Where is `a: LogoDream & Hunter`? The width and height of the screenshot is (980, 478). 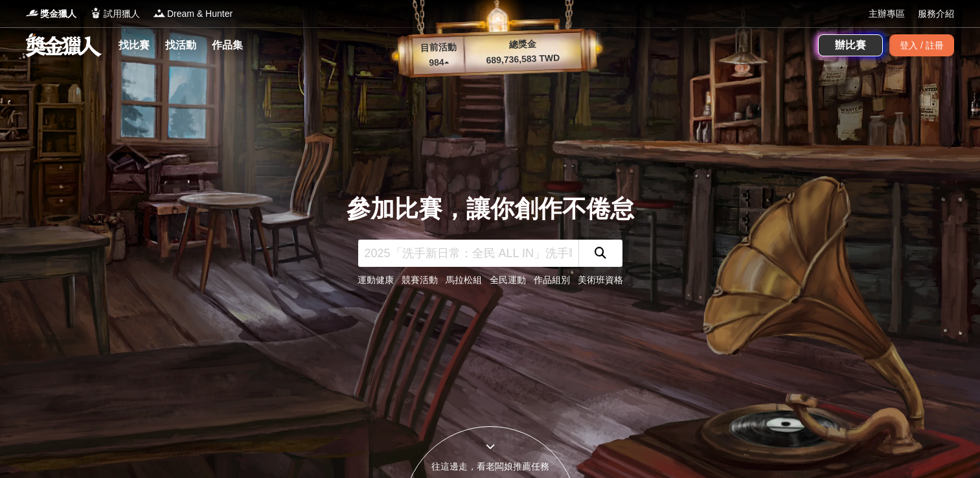 a: LogoDream & Hunter is located at coordinates (192, 14).